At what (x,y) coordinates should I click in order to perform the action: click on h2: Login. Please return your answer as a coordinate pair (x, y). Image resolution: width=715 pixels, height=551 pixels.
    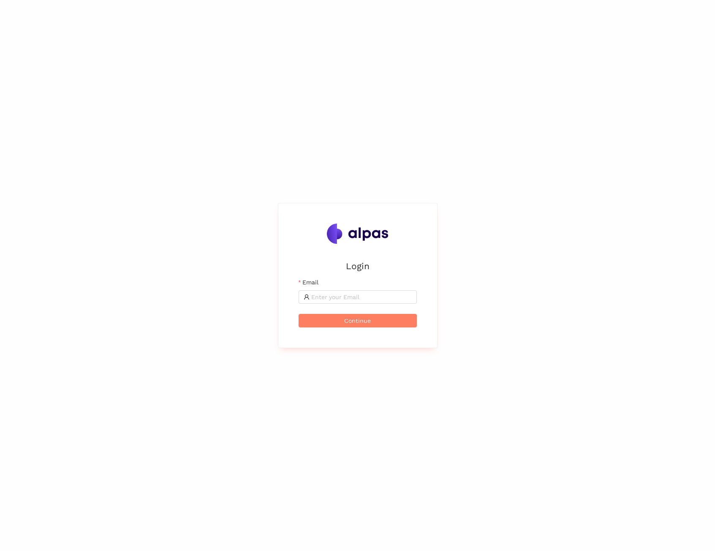
    Looking at the image, I should click on (358, 266).